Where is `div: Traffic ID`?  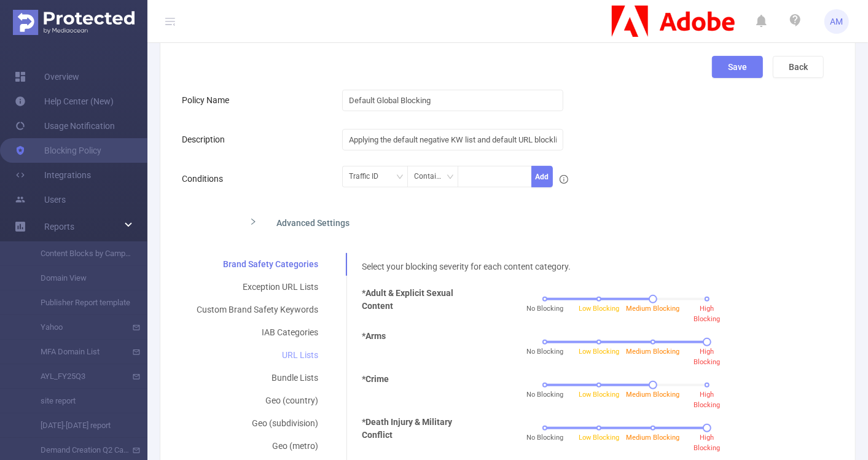
div: Traffic ID is located at coordinates (368, 177).